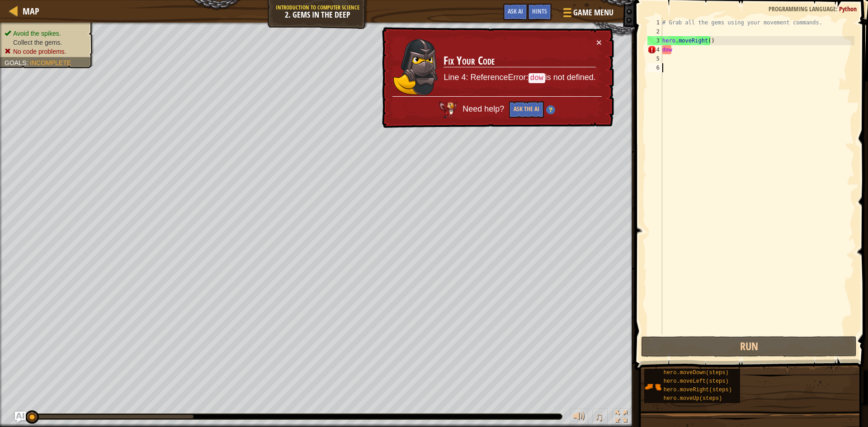 Image resolution: width=868 pixels, height=427 pixels. What do you see at coordinates (749, 347) in the screenshot?
I see `button: Run` at bounding box center [749, 347].